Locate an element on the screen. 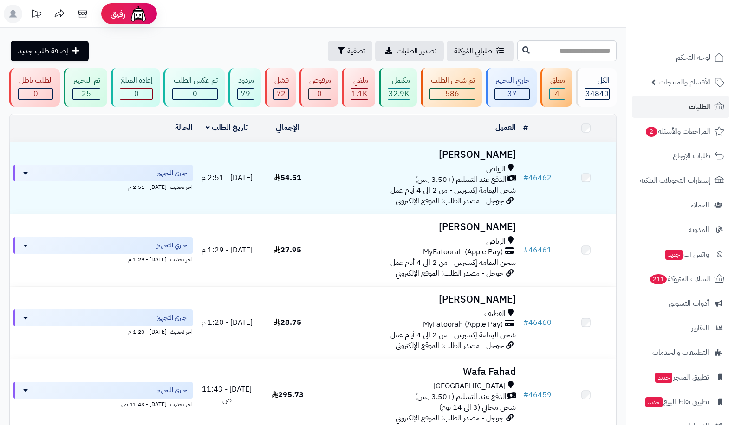 The height and width of the screenshot is (425, 735). a: تطبيق المتجرجديد is located at coordinates (681, 377).